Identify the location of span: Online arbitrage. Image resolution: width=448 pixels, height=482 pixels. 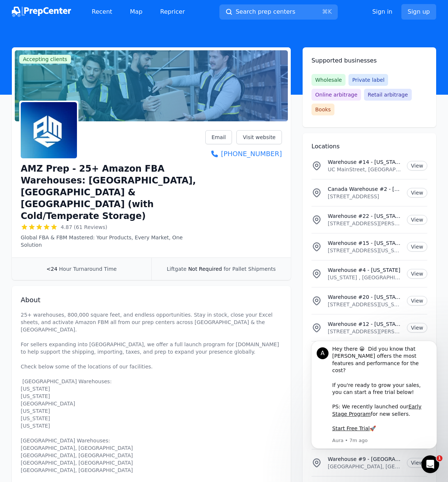
(336, 95).